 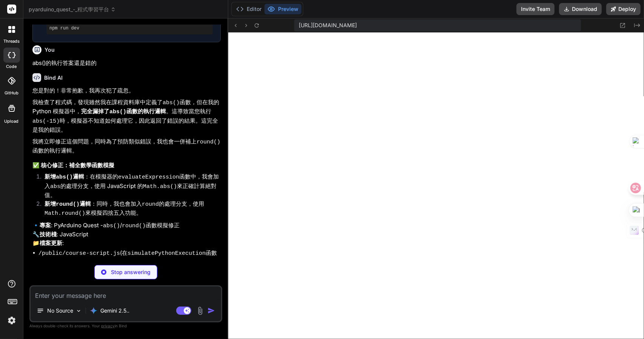 I want to click on img: attachment, so click(x=200, y=310).